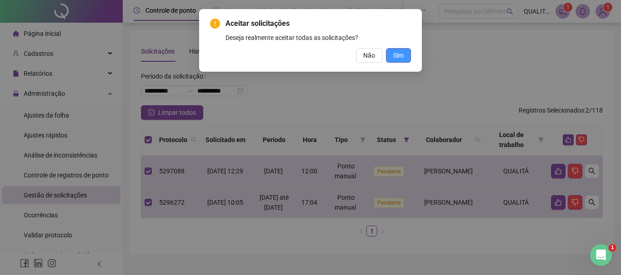 This screenshot has width=621, height=275. What do you see at coordinates (398, 55) in the screenshot?
I see `button: Sim` at bounding box center [398, 55].